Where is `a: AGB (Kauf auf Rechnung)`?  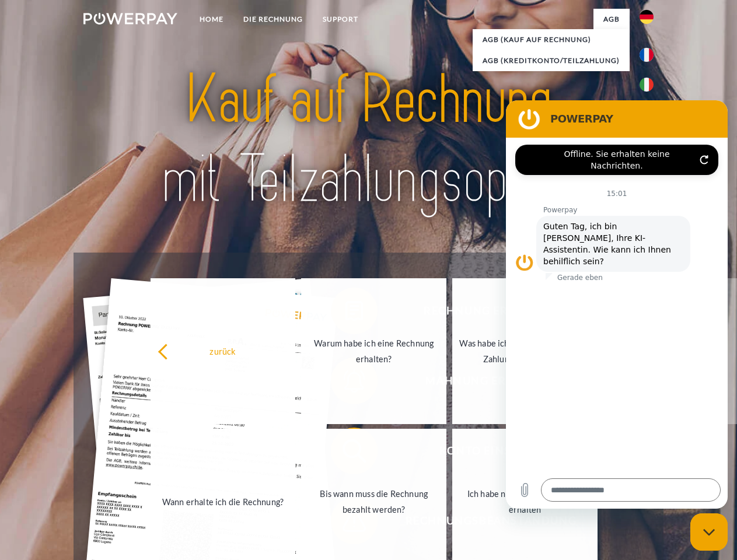 a: AGB (Kauf auf Rechnung) is located at coordinates (551, 40).